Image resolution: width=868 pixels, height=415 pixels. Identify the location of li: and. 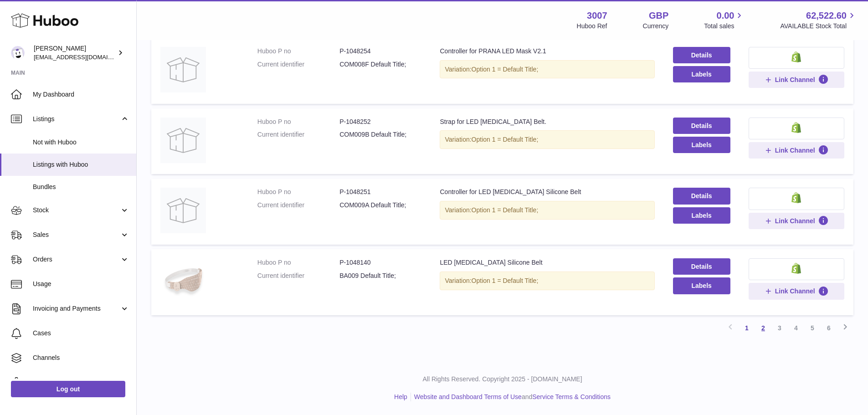
(511, 397).